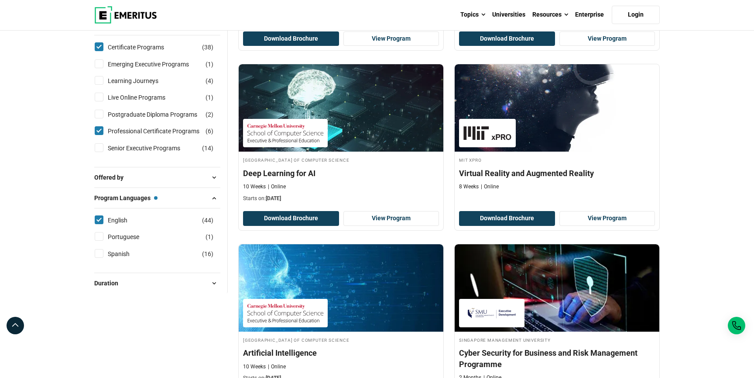  What do you see at coordinates (469, 186) in the screenshot?
I see `p: 8 Weeks` at bounding box center [469, 186].